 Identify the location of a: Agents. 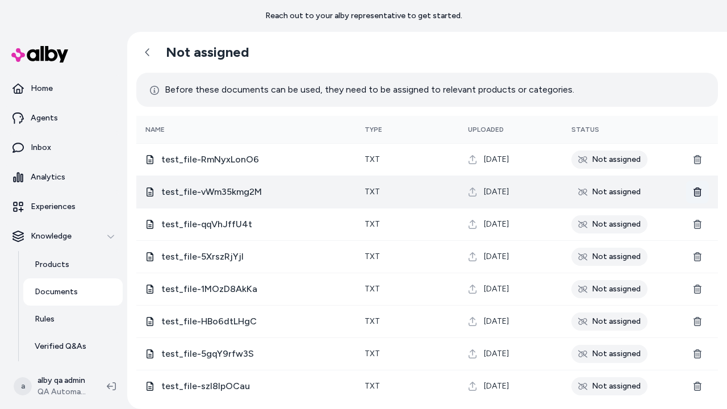
(64, 118).